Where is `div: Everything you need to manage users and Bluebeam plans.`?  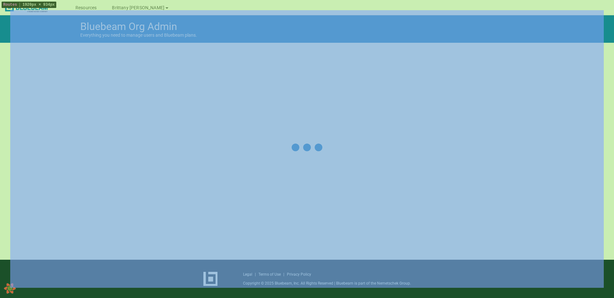
div: Everything you need to manage users and Bluebeam plans. is located at coordinates (307, 29).